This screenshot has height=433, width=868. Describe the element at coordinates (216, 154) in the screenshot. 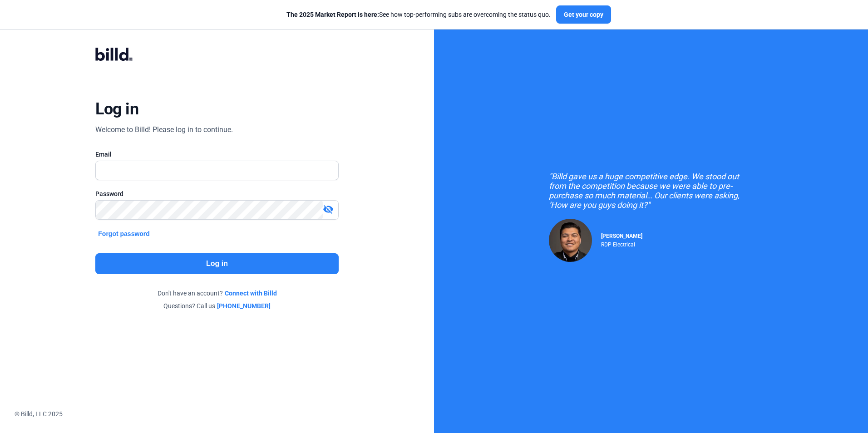

I see `div: Email` at that location.